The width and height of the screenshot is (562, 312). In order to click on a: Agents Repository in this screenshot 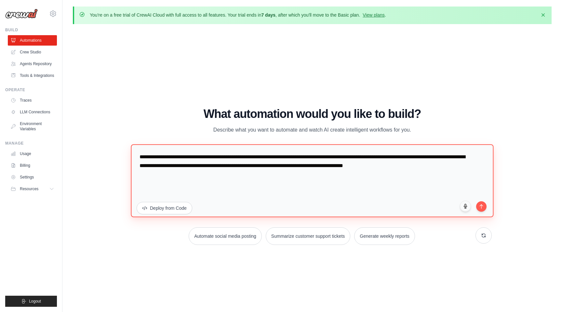, I will do `click(32, 64)`.